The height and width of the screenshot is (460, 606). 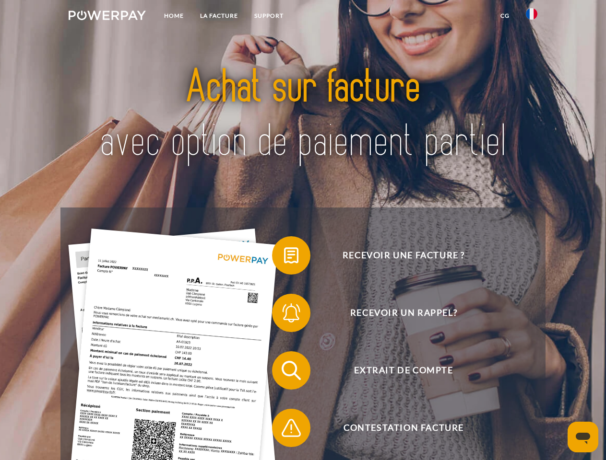 What do you see at coordinates (397, 428) in the screenshot?
I see `button: Contestation Facture` at bounding box center [397, 428].